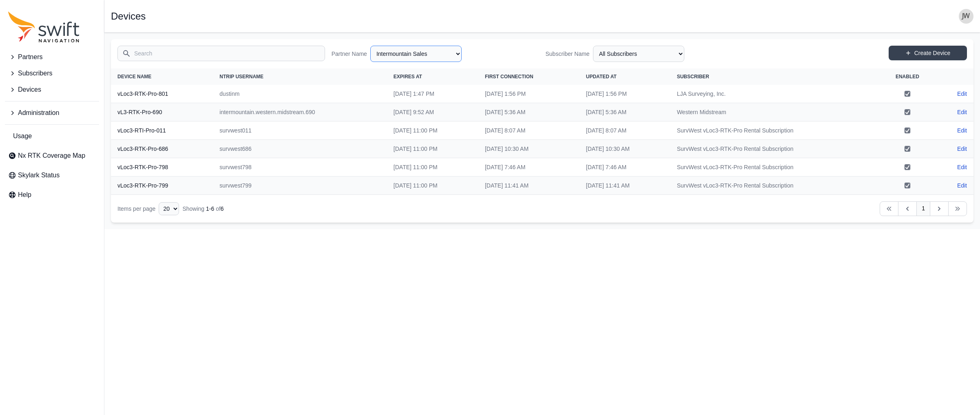  I want to click on select: Partner Name, so click(416, 54).